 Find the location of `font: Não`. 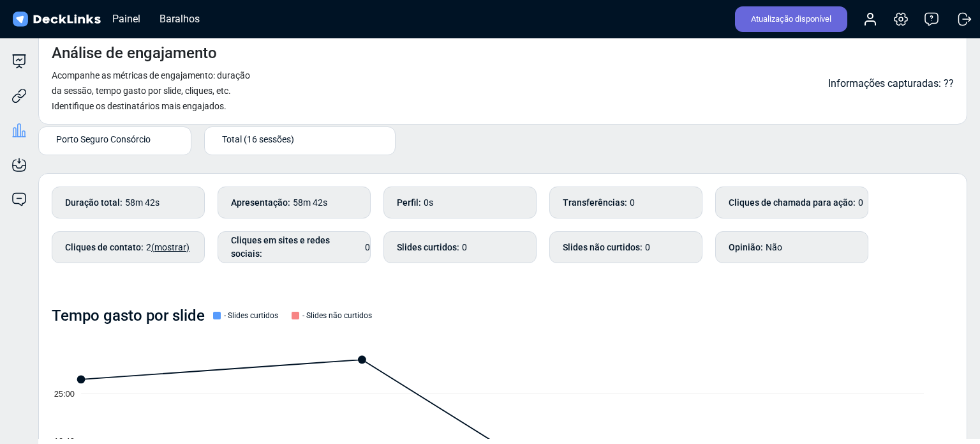

font: Não is located at coordinates (774, 247).